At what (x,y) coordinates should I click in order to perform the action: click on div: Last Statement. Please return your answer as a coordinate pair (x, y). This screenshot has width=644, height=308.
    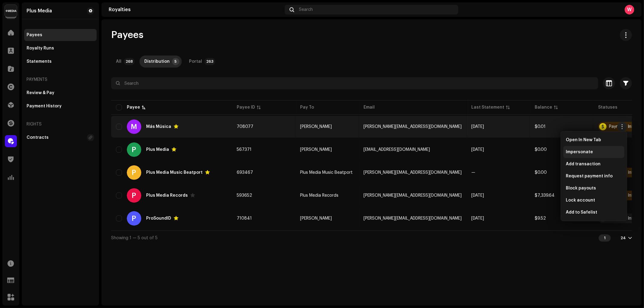
    Looking at the image, I should click on (488, 108).